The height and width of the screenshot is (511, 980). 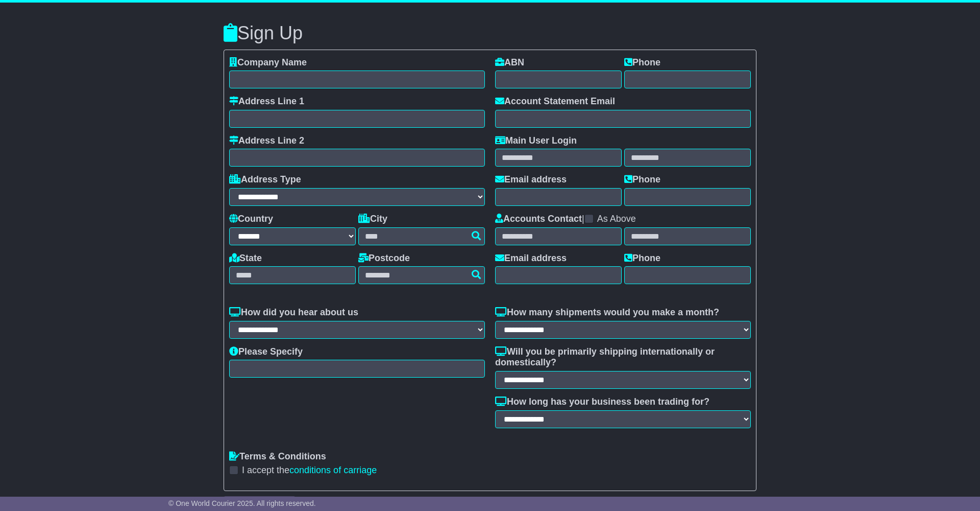 What do you see at coordinates (294, 312) in the screenshot?
I see `label: How did you hear about us` at bounding box center [294, 312].